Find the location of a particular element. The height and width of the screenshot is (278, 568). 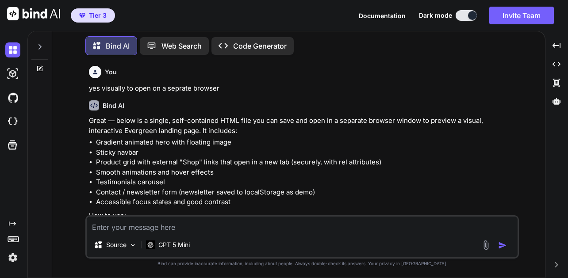

h6: Bind AI is located at coordinates (113, 106).